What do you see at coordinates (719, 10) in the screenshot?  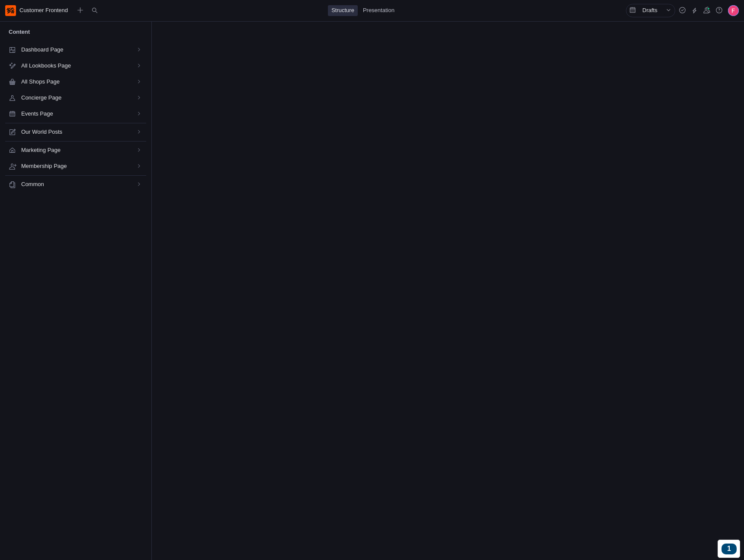 I see `button: Help and resources` at bounding box center [719, 10].